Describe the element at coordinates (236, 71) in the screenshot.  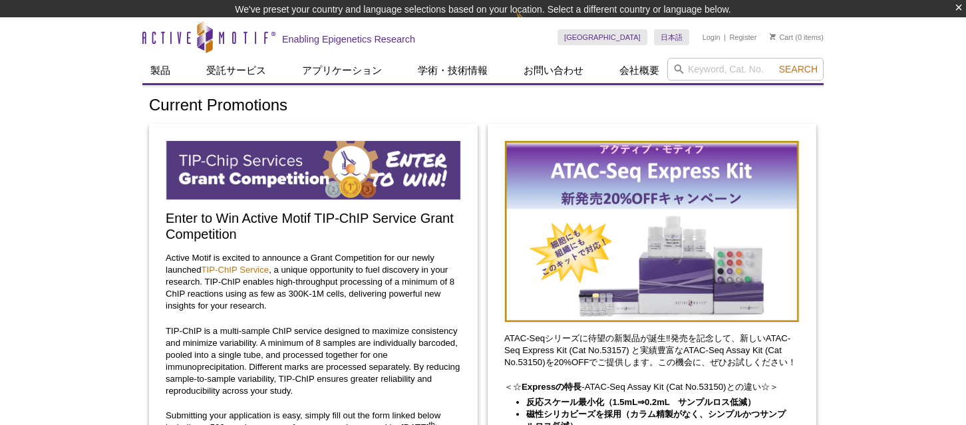
I see `a: 受託サービス` at that location.